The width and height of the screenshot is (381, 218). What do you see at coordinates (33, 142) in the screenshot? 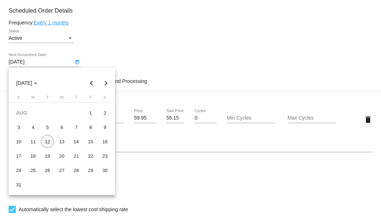
I see `div: 11` at bounding box center [33, 142].